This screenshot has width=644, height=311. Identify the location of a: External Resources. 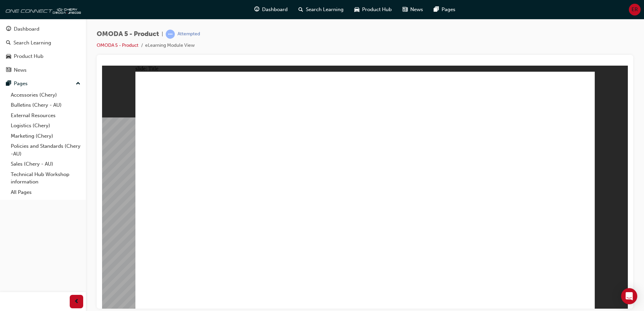
(45, 115).